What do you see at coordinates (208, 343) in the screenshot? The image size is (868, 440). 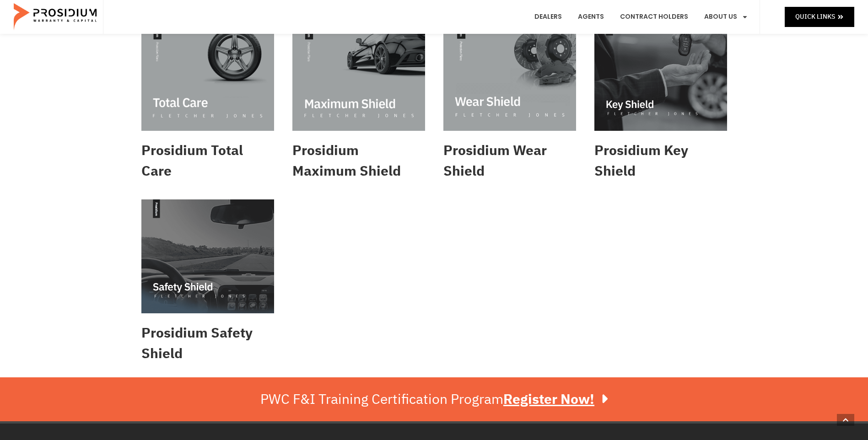 I see `h2: Prosidium Safety Shield` at bounding box center [208, 343].